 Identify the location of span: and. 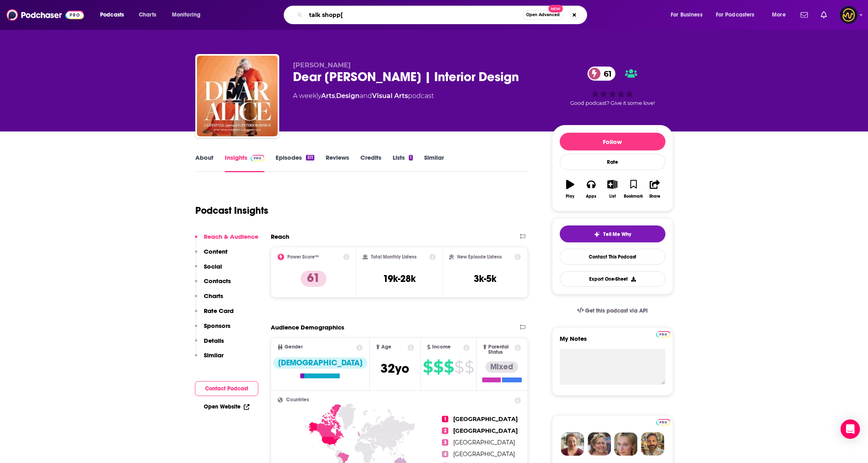
(366, 96).